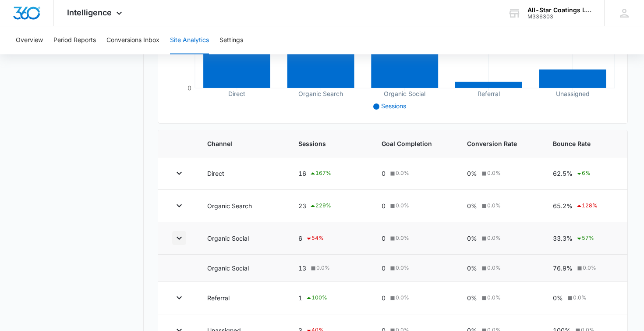 The width and height of the screenshot is (644, 331). I want to click on div: 57 %, so click(585, 239).